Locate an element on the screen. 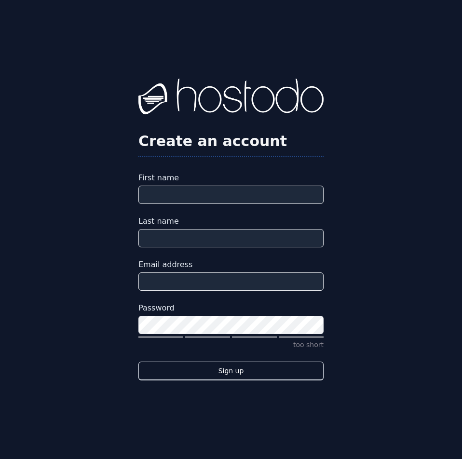 The width and height of the screenshot is (462, 459). label: Email address is located at coordinates (231, 265).